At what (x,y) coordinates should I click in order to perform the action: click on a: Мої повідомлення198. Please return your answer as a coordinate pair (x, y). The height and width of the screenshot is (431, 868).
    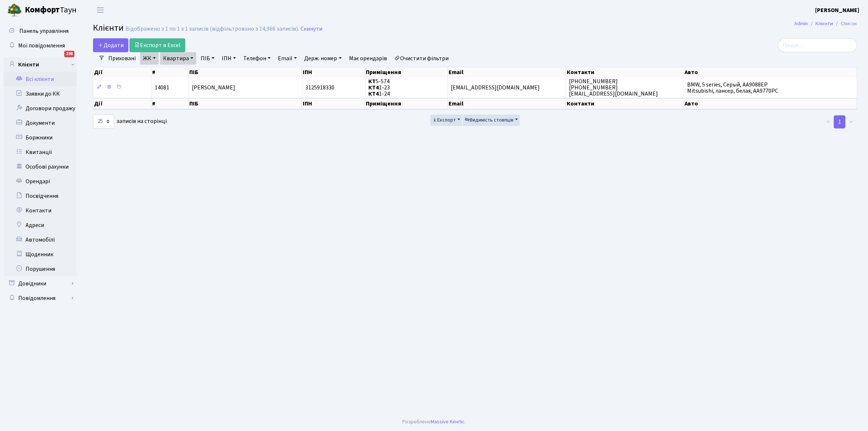
    Looking at the image, I should click on (40, 45).